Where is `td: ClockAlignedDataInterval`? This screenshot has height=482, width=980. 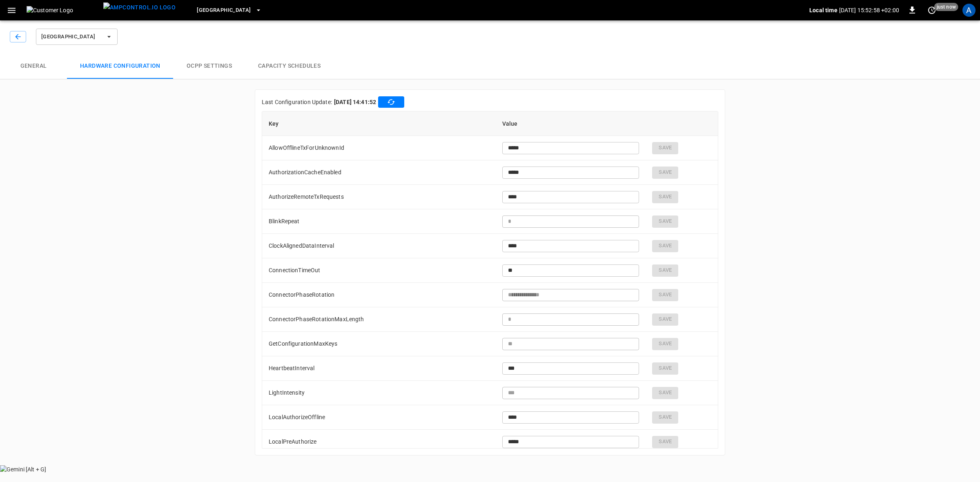
td: ClockAlignedDataInterval is located at coordinates (379, 246).